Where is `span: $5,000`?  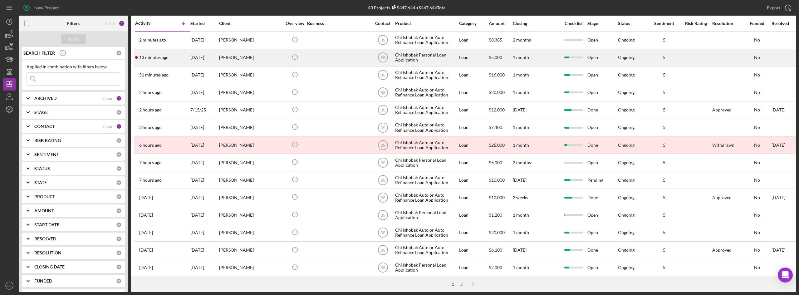 span: $5,000 is located at coordinates (495, 57).